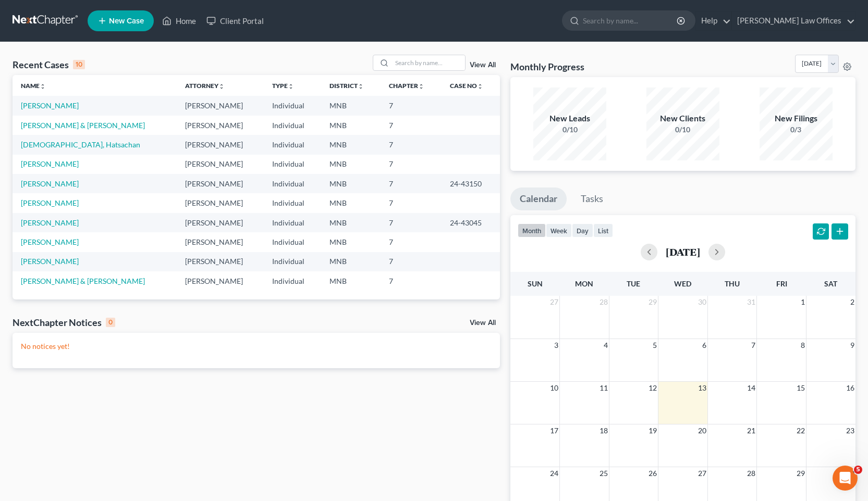 Image resolution: width=868 pixels, height=501 pixels. What do you see at coordinates (584, 283) in the screenshot?
I see `span: Mon` at bounding box center [584, 283].